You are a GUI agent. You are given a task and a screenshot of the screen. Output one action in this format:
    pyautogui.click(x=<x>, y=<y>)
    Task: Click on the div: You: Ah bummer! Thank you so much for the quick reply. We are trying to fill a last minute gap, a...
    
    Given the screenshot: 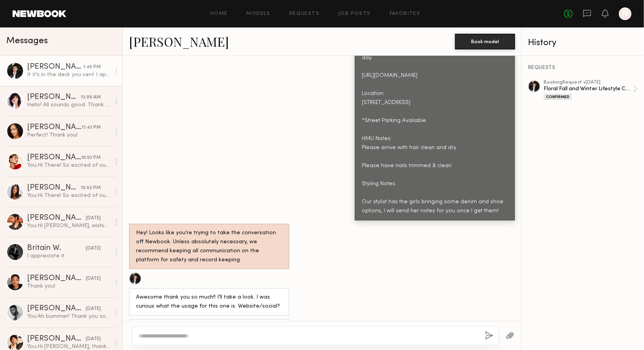 What is the action you would take?
    pyautogui.click(x=68, y=316)
    